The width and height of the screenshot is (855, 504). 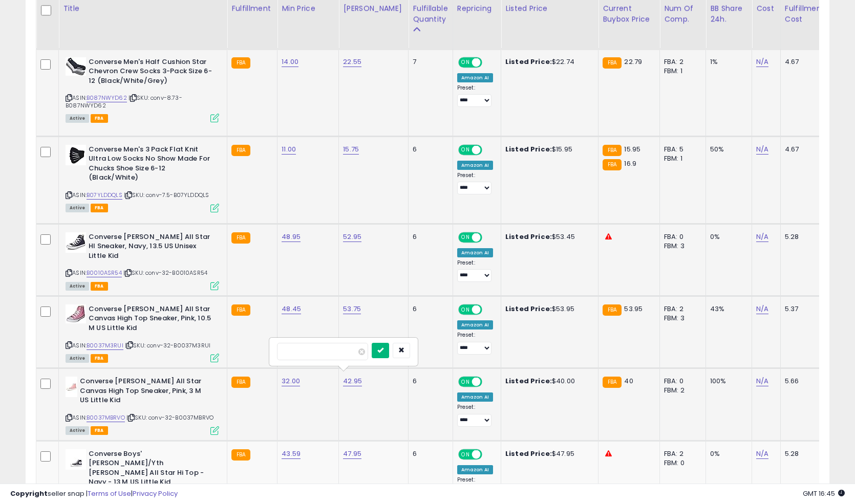 What do you see at coordinates (76, 67) in the screenshot?
I see `img: 41jAvdeM2KL._SL40_.jpg` at bounding box center [76, 67].